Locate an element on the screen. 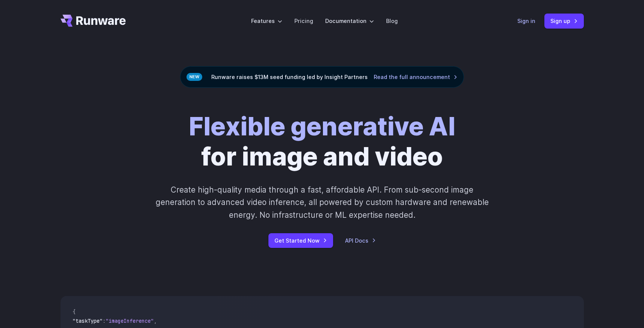 The width and height of the screenshot is (644, 328). span: "taskType" is located at coordinates (87, 321).